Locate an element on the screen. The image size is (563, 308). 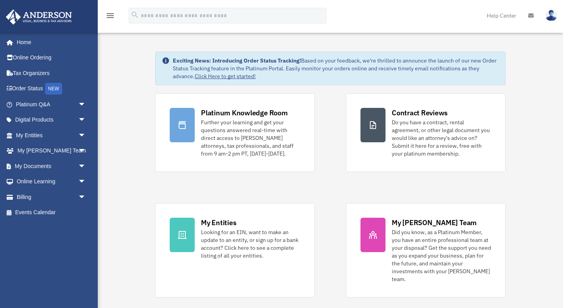
div: NEW is located at coordinates (54, 89).